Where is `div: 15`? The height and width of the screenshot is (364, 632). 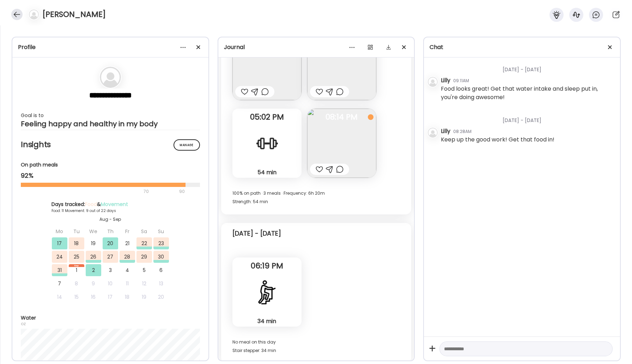 div: 15 is located at coordinates (77, 297).